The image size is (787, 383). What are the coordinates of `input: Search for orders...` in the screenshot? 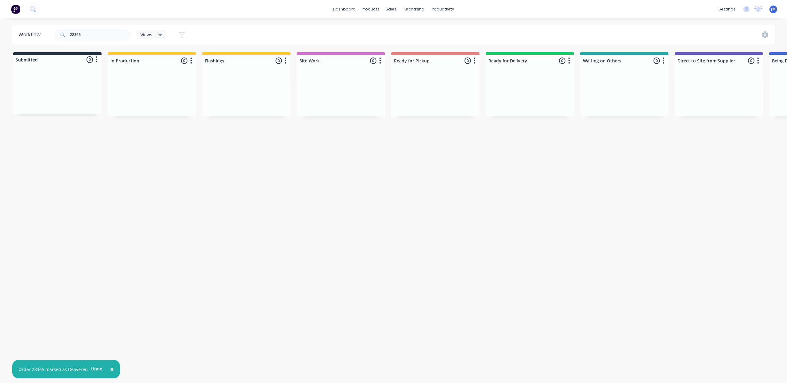 It's located at (100, 35).